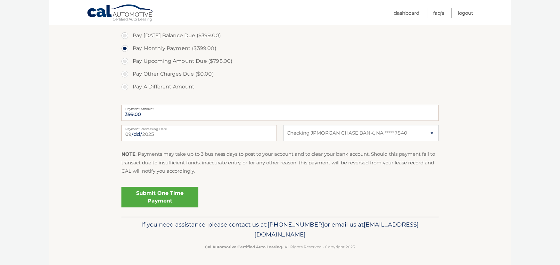  I want to click on label: Payment Processing Date, so click(199, 128).